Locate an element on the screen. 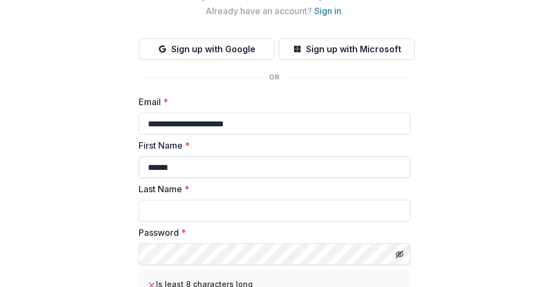 The image size is (549, 287). label: Email is located at coordinates (271, 102).